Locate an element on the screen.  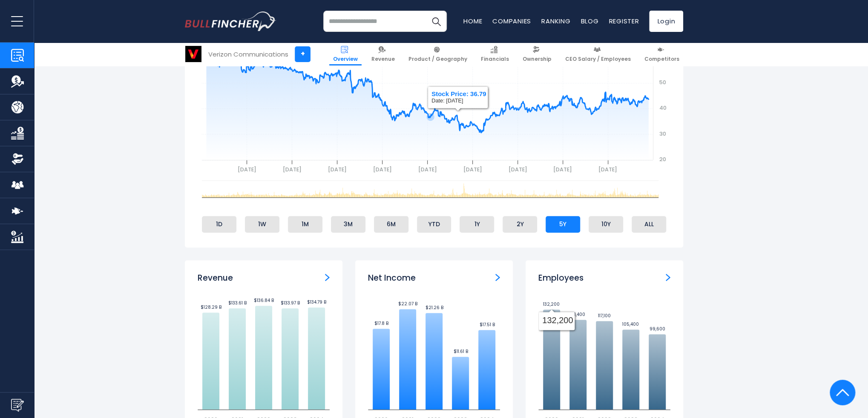
img: bullfincher logo is located at coordinates (231, 21).